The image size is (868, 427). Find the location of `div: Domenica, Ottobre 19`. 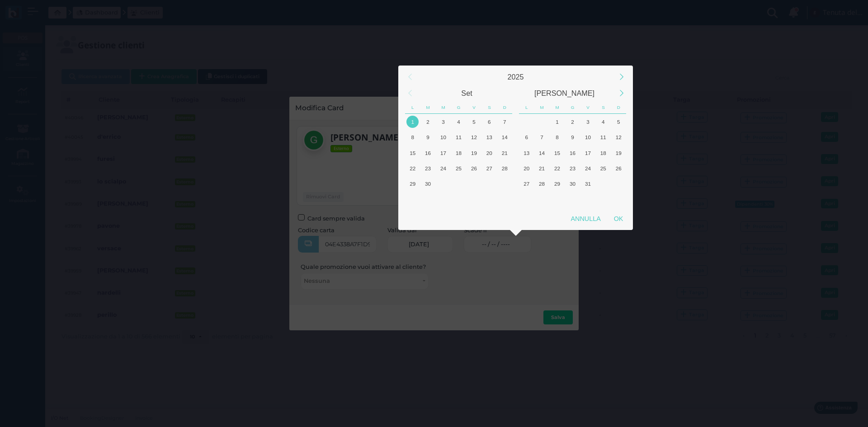

div: Domenica, Ottobre 19 is located at coordinates (619, 153).